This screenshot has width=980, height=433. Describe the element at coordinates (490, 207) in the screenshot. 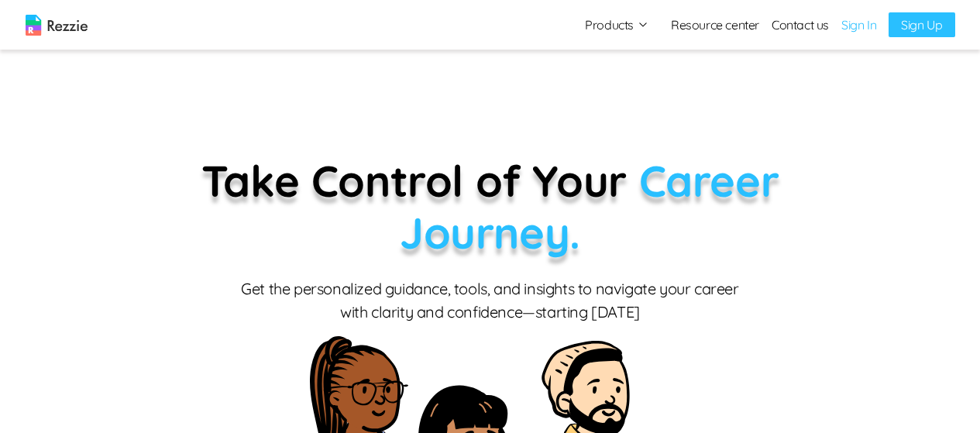

I see `p: Take Control of Your` at that location.